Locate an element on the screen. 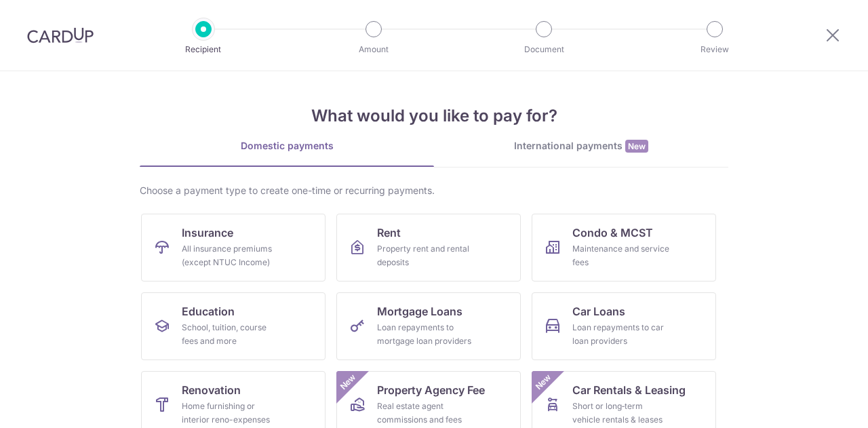 Image resolution: width=868 pixels, height=428 pixels. span: Rent is located at coordinates (388, 233).